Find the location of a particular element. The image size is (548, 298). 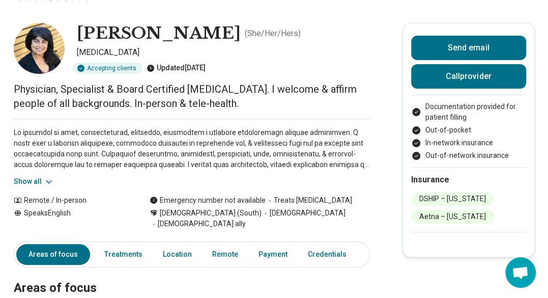

img: Dr. Ayesha Chaudhary, Psychiatrist is located at coordinates (39, 48).